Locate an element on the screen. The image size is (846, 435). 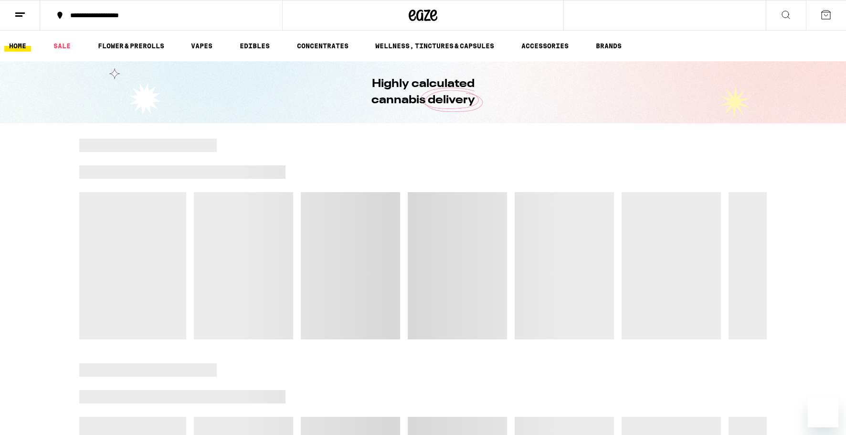
a: CONCENTRATES is located at coordinates (323, 46).